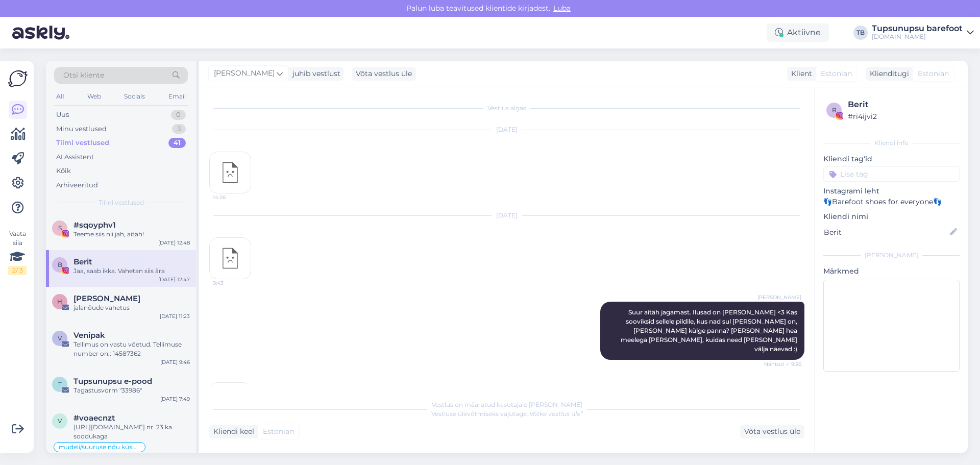 The image size is (980, 465). What do you see at coordinates (113, 381) in the screenshot?
I see `span: Tupsunupsu e-pood` at bounding box center [113, 381].